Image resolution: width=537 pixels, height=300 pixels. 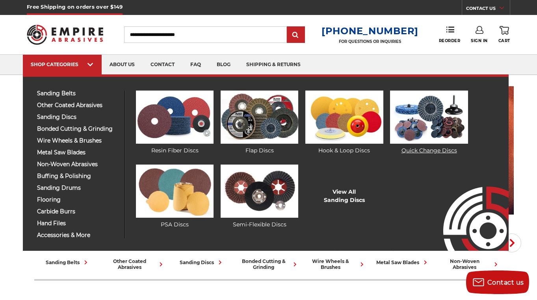 What do you see at coordinates (78, 153) in the screenshot?
I see `span: metal saw blades` at bounding box center [78, 153].